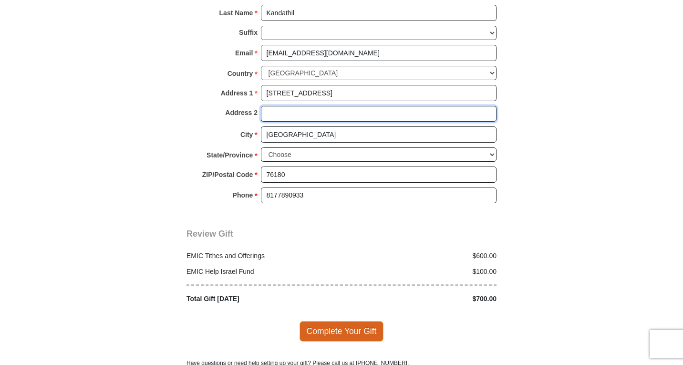 The height and width of the screenshot is (365, 683). Describe the element at coordinates (422, 271) in the screenshot. I see `div: $100.00` at that location.